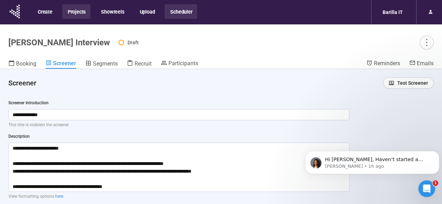  I want to click on a: Reminders, so click(383, 64).